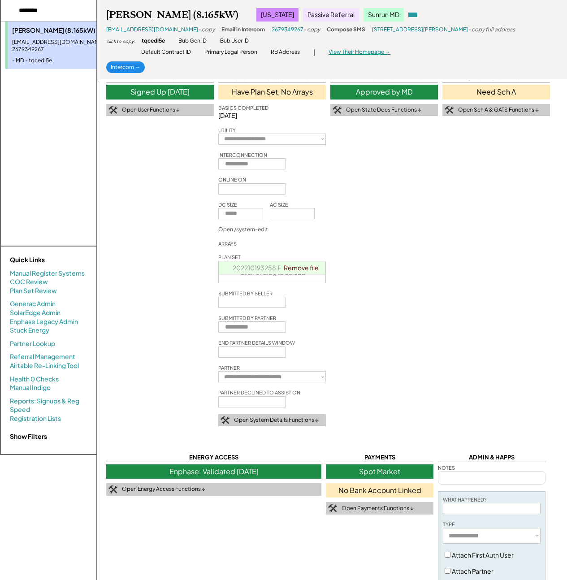 This screenshot has width=567, height=580. I want to click on label: Attach Partner, so click(472, 571).